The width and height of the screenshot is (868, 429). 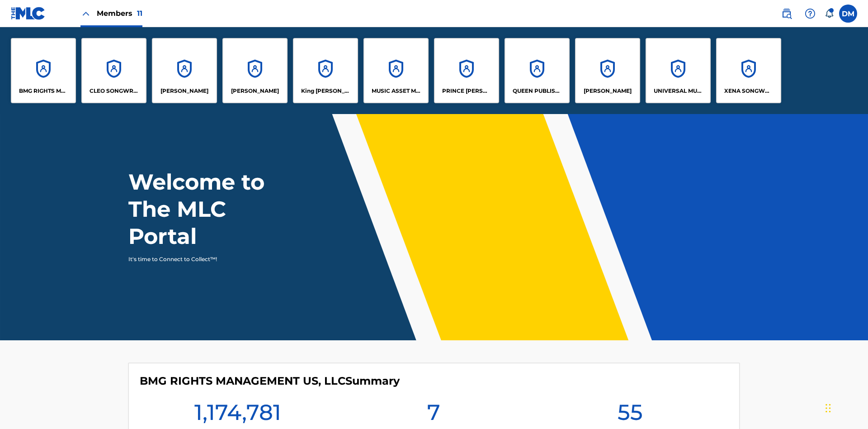 I want to click on a: AccountsXENA SONGWRITER, so click(x=749, y=71).